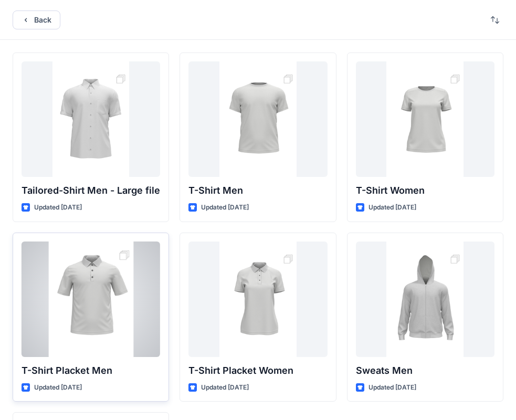  Describe the element at coordinates (91, 299) in the screenshot. I see `a: T-Shirt Placket Men` at that location.